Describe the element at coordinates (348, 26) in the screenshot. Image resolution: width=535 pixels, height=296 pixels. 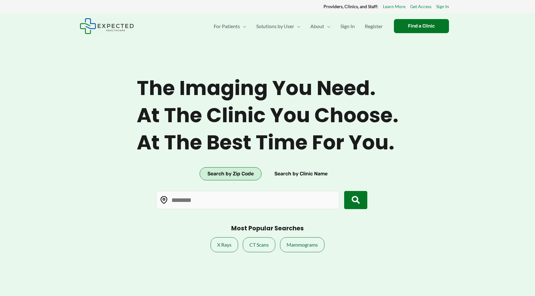
I see `span: Sign In` at that location.